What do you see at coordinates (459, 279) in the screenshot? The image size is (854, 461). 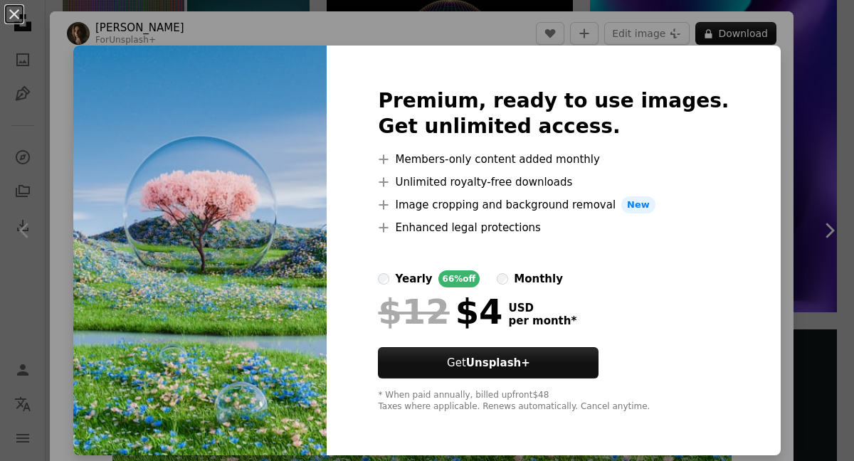 I see `div: 66% off` at bounding box center [459, 279].